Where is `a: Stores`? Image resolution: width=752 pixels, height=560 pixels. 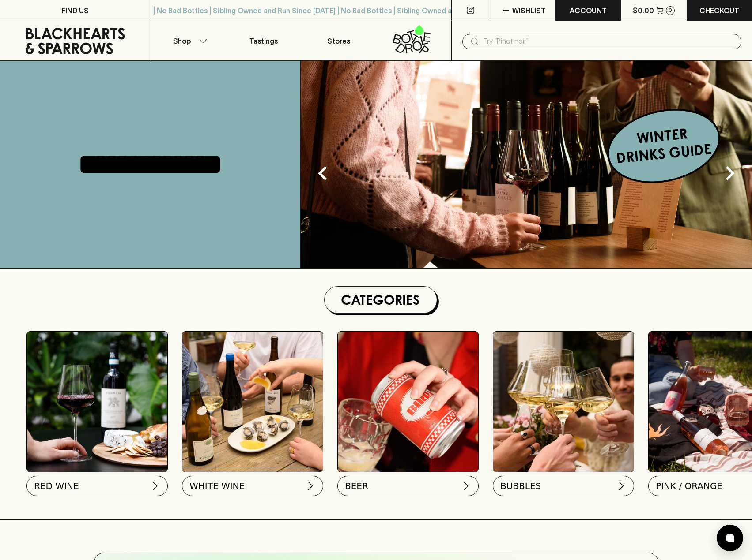 a: Stores is located at coordinates (338, 41).